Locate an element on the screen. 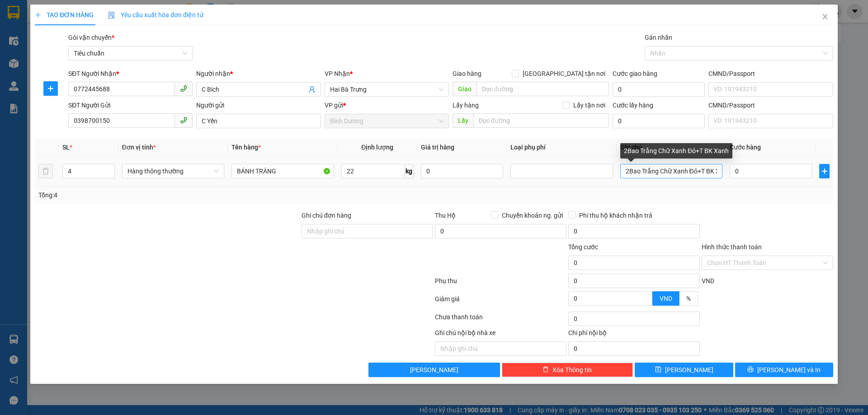  th: Ghi chú is located at coordinates (671, 147).